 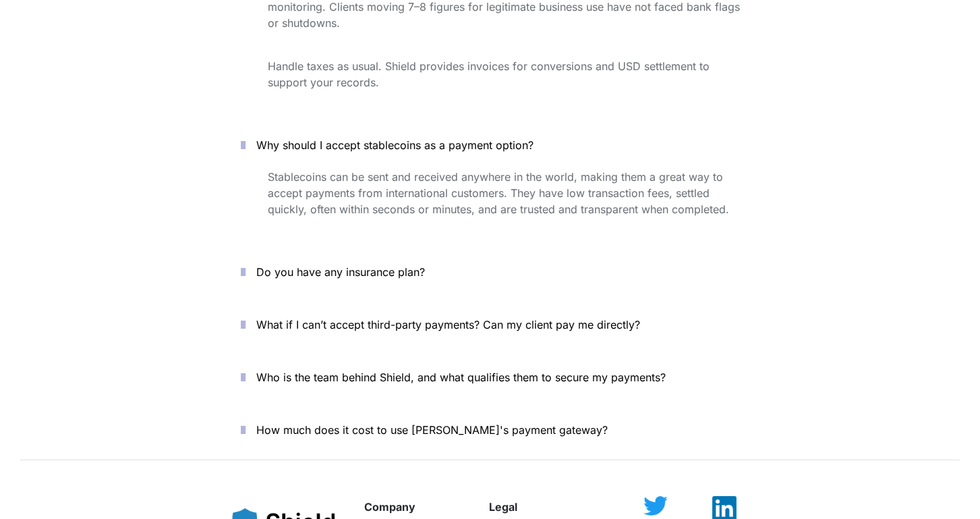 I want to click on button: Why should I accept stablecoins as a payment option?, so click(x=491, y=145).